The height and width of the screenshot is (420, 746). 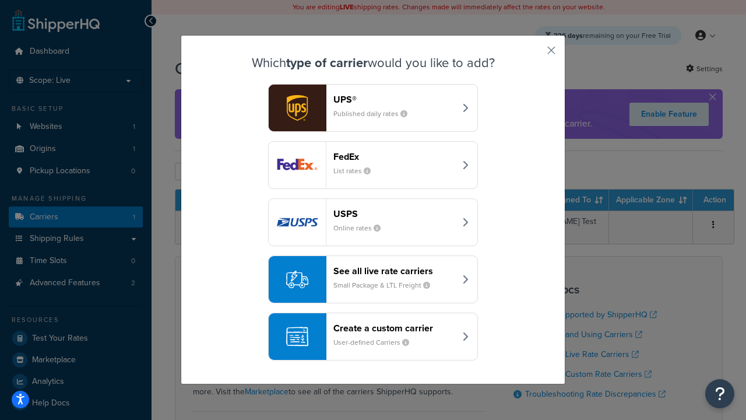 I want to click on h3: Which would you like to add?, so click(x=373, y=63).